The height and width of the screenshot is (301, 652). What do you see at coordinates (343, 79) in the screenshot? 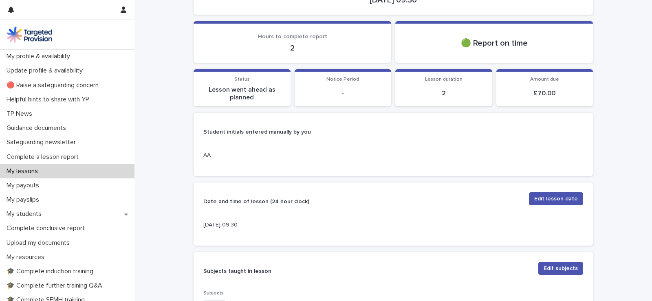
I see `span: Notice Period` at bounding box center [343, 79].